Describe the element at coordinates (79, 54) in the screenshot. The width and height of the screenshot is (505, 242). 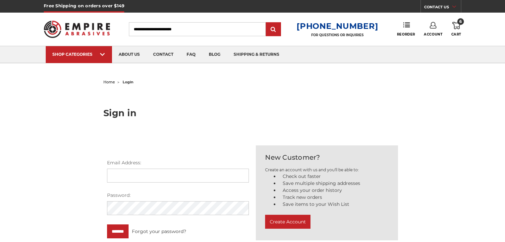
I see `div: SHOP CATEGORIES` at that location.